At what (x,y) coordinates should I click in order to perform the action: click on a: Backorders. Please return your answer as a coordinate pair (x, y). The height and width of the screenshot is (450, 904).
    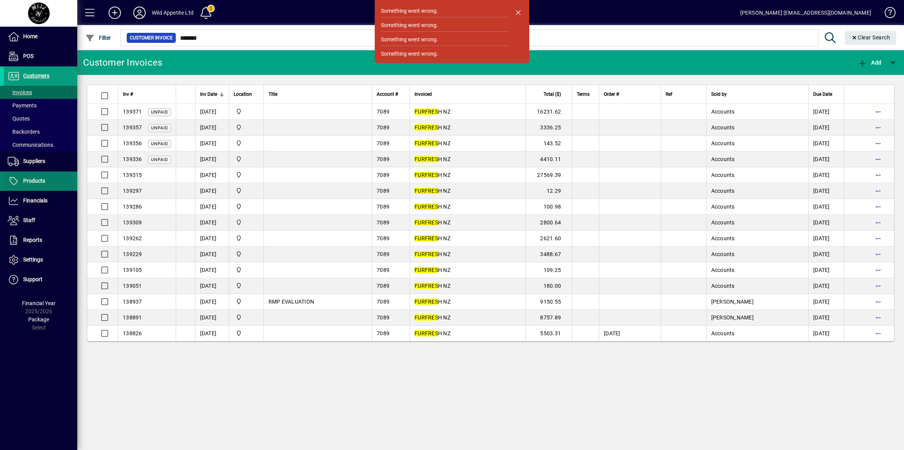
    Looking at the image, I should click on (41, 132).